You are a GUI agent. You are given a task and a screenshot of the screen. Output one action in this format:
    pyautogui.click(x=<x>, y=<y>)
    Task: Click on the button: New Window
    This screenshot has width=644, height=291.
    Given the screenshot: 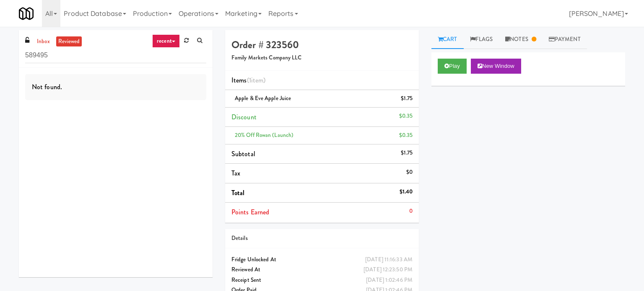 What is the action you would take?
    pyautogui.click(x=496, y=66)
    